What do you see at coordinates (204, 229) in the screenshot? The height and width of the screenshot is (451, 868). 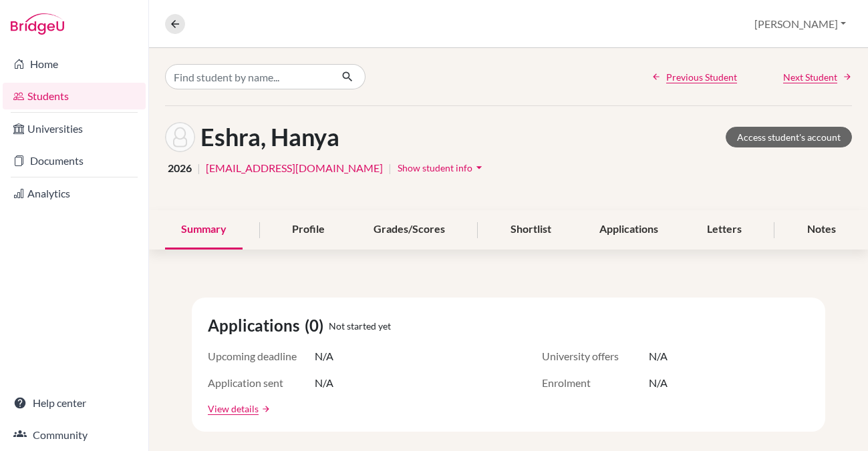 I see `div: Summary` at bounding box center [204, 229].